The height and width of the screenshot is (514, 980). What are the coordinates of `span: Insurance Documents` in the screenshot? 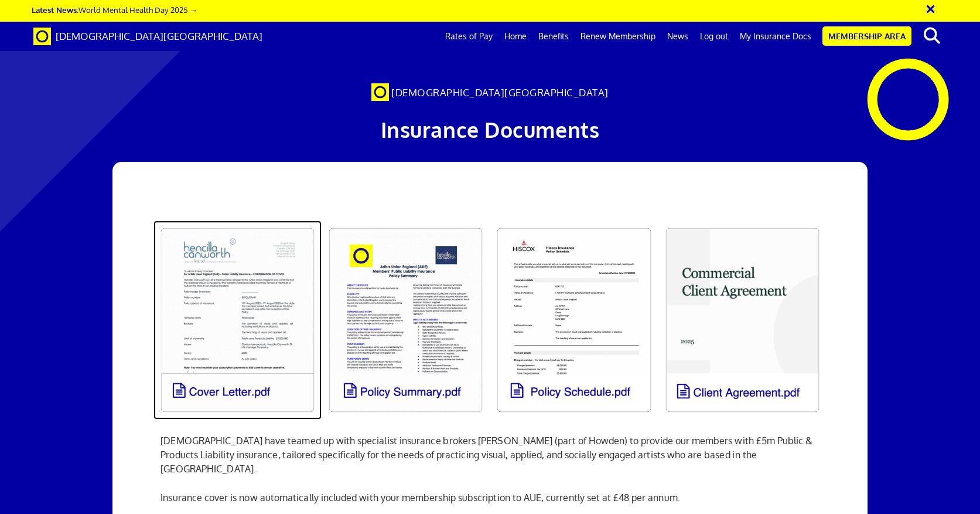 It's located at (490, 129).